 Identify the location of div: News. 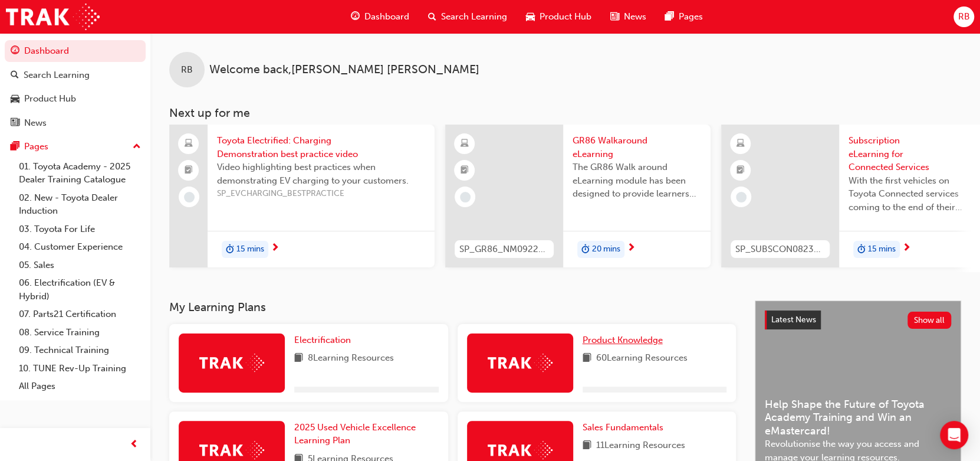
(35, 123).